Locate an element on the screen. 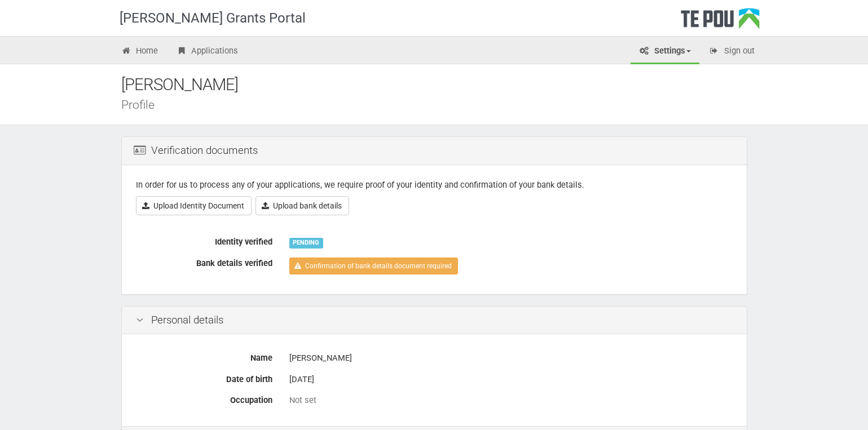 The image size is (868, 430). div: Not set is located at coordinates (511, 400).